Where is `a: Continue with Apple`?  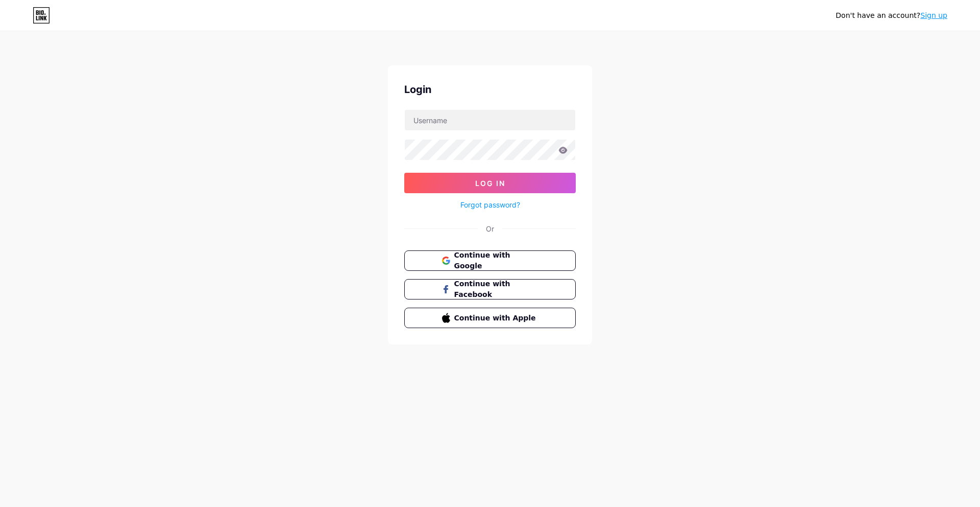 a: Continue with Apple is located at coordinates (490, 318).